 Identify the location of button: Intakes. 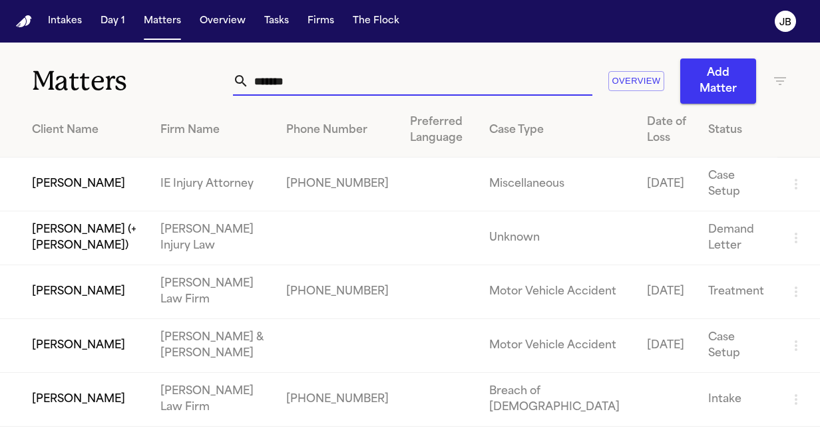
(65, 21).